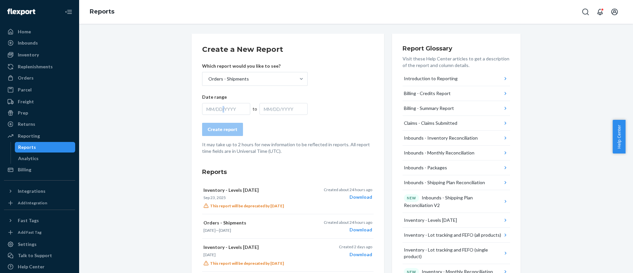 The width and height of the screenshot is (633, 273). Describe the element at coordinates (25, 90) in the screenshot. I see `div: Parcel` at that location.